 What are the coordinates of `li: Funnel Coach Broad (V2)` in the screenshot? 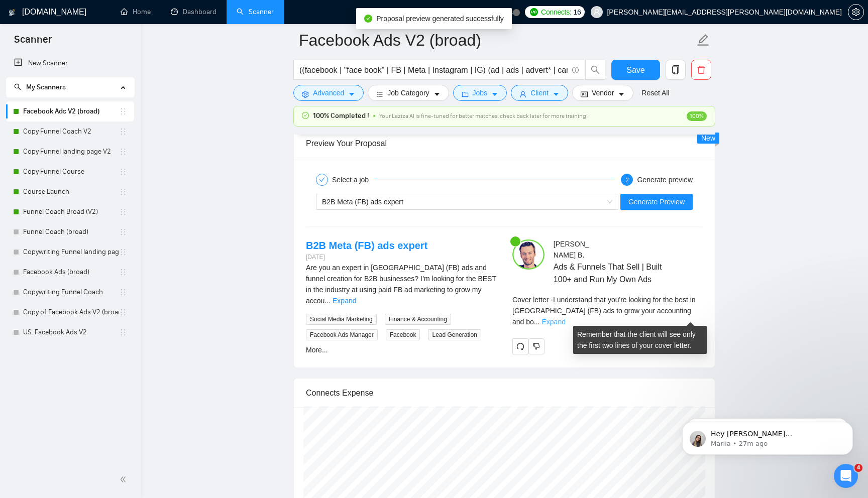 It's located at (70, 212).